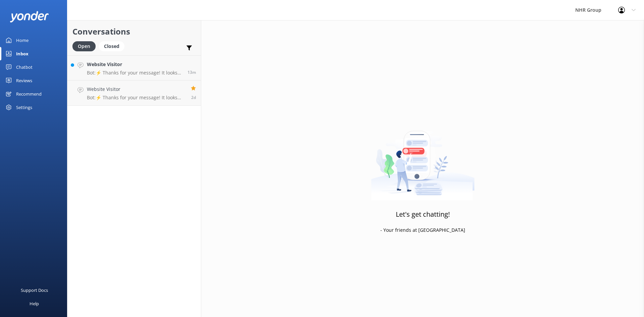  Describe the element at coordinates (24, 108) in the screenshot. I see `div: Settings` at that location.